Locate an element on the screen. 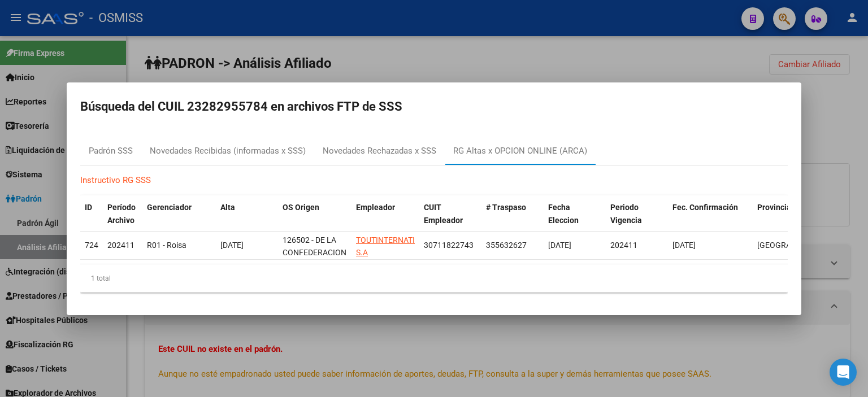 Image resolution: width=868 pixels, height=397 pixels. datatable-header-cell: ID is located at coordinates (91, 214).